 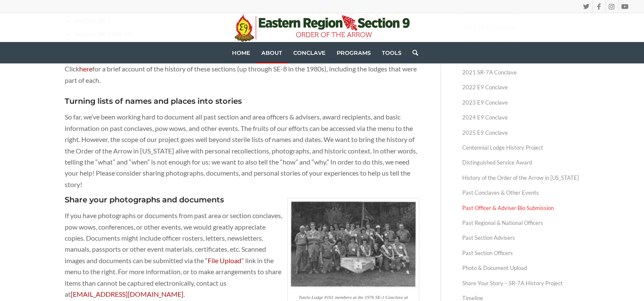 What do you see at coordinates (241, 53) in the screenshot?
I see `span: Home` at bounding box center [241, 53].